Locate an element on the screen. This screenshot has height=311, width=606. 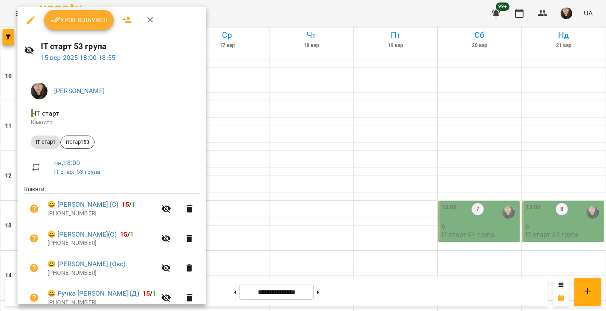
span: ІТ старт is located at coordinates (45, 142).